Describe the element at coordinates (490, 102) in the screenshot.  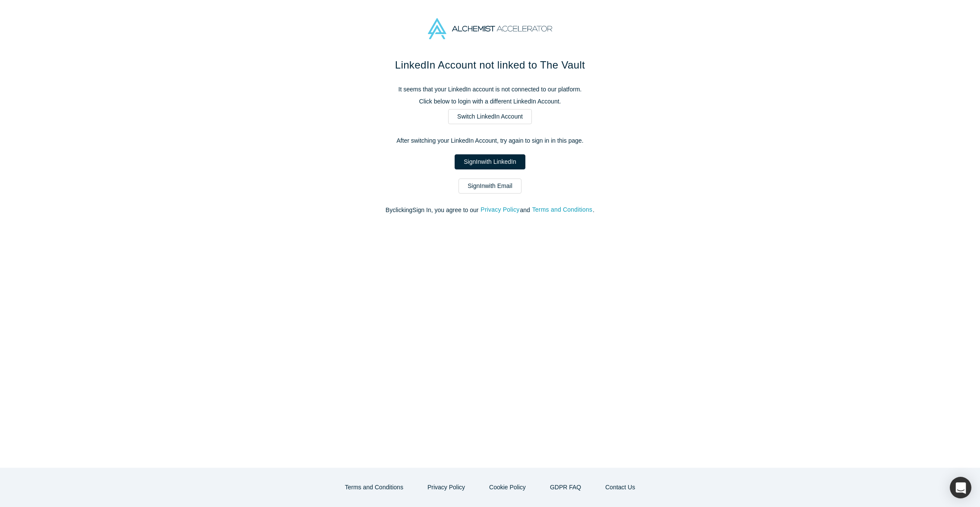
I see `p: Click below to login with a different LinkedIn Account.` at that location.